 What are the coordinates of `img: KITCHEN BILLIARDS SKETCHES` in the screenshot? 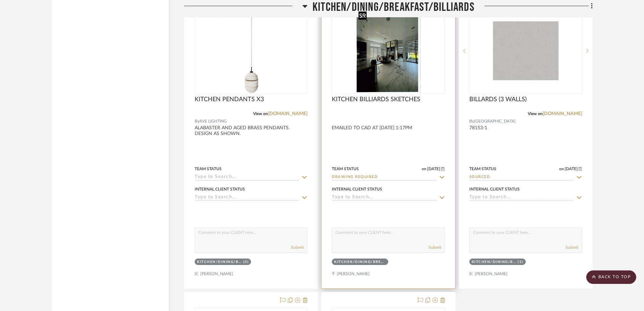 It's located at (388, 51).